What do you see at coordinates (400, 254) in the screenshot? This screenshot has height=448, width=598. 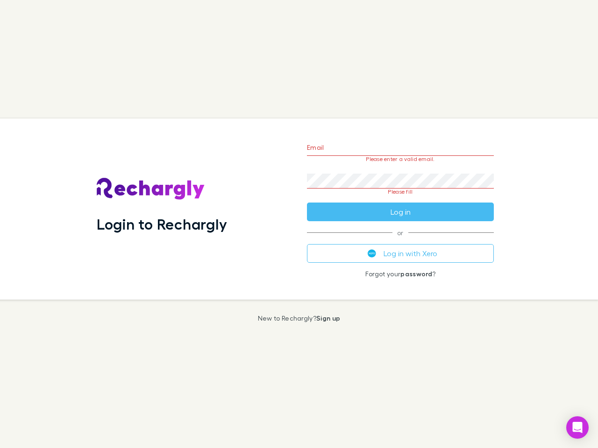 I see `button: Log in with Xero` at bounding box center [400, 254].